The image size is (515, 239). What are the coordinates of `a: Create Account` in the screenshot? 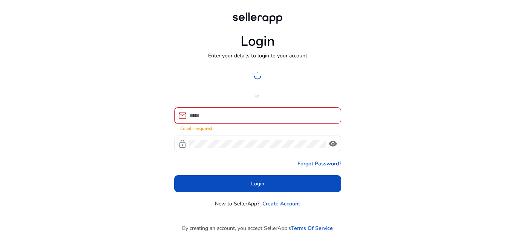 It's located at (281, 203).